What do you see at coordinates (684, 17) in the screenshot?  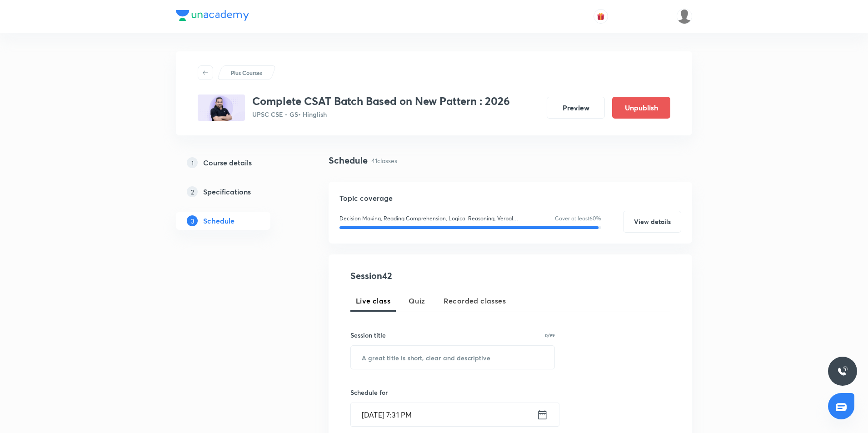 I see `img: Piali K` at bounding box center [684, 17].